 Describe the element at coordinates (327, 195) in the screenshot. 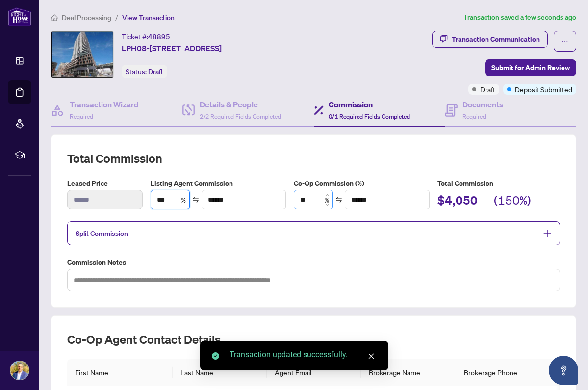

I see `span: up` at that location.